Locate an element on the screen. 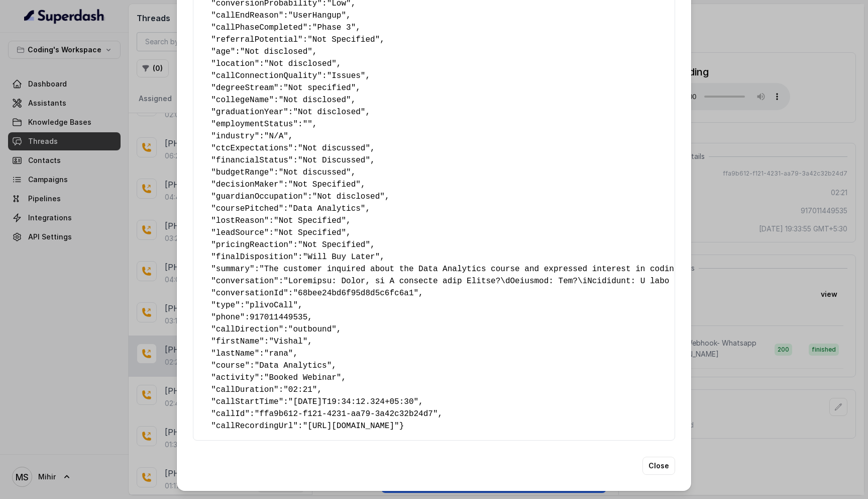  span: "68bee24bd6f95d8d5c6fc6a1" is located at coordinates (356, 293).